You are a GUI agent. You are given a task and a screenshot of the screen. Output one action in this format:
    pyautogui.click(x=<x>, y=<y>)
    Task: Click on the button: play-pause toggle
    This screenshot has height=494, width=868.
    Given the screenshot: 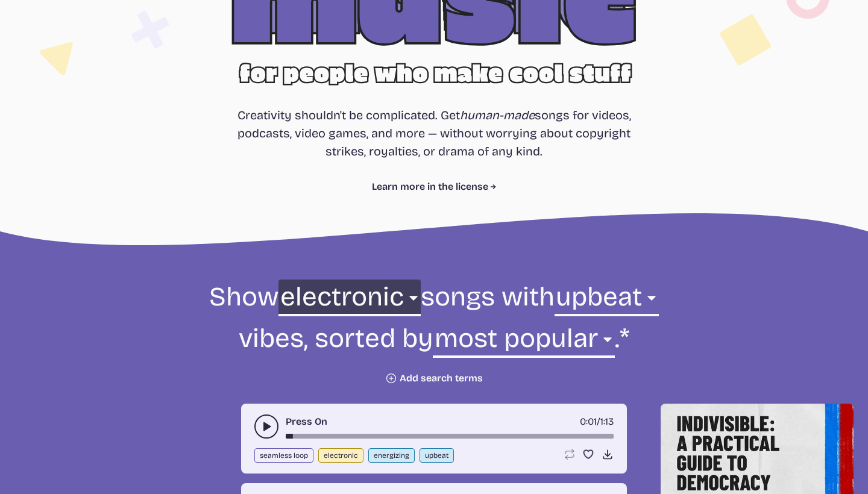 What is the action you would take?
    pyautogui.click(x=266, y=426)
    